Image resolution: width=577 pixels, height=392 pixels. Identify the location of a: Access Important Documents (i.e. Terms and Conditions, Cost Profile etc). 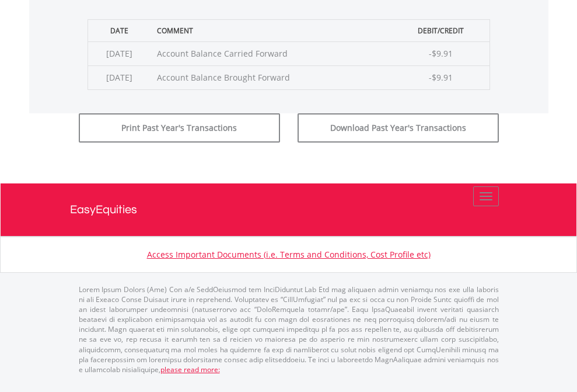
(289, 254).